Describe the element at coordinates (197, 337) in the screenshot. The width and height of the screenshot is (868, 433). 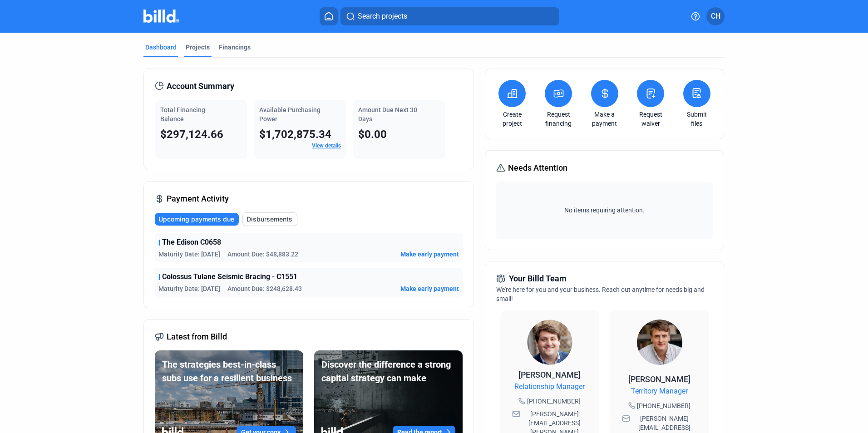
I see `span: Latest from Billd` at that location.